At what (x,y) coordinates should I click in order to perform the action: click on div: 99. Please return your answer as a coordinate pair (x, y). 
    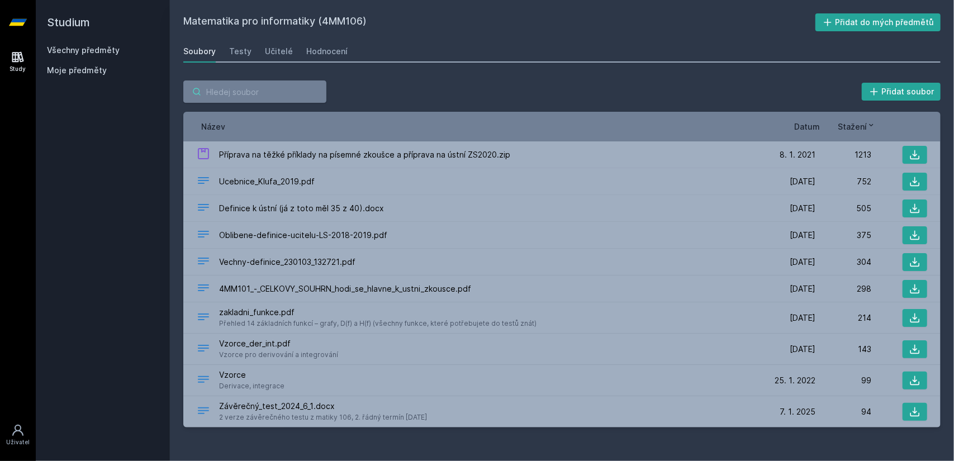
    Looking at the image, I should click on (844, 381).